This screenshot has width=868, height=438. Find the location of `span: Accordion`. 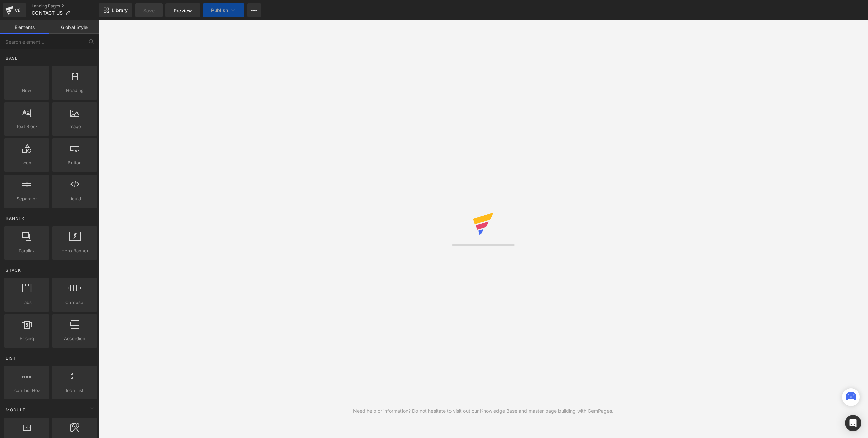

span: Accordion is located at coordinates (75, 338).